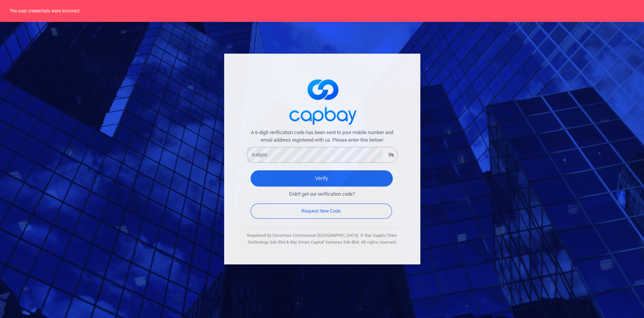 The image size is (644, 318). I want to click on img: logo, so click(322, 101).